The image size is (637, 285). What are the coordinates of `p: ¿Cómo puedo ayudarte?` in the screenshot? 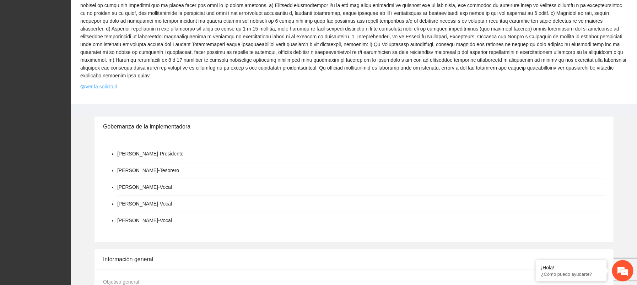 It's located at (572, 274).